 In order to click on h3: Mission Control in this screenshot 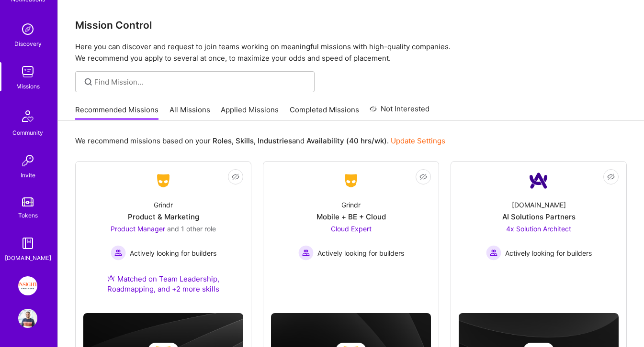, I will do `click(351, 25)`.